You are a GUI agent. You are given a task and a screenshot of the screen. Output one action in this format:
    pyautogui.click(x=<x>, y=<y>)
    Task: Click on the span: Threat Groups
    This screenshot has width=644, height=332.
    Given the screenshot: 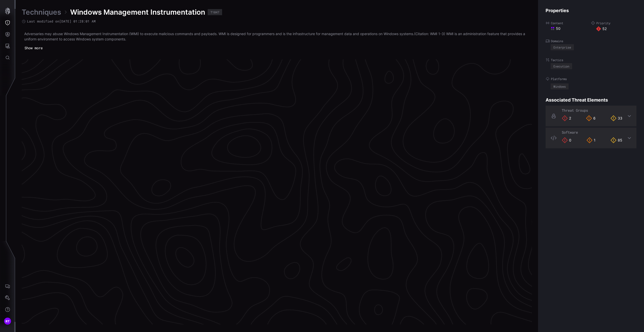 What is the action you would take?
    pyautogui.click(x=575, y=110)
    